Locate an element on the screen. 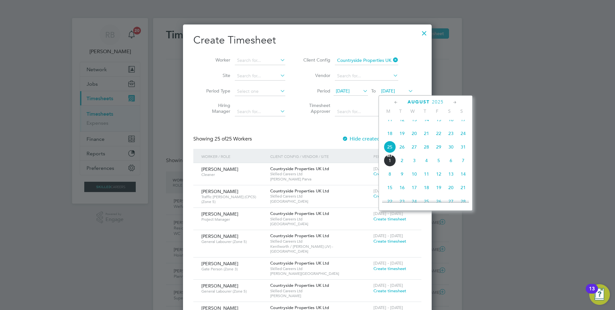 The width and height of the screenshot is (615, 310). span: Gate Person (Zone 3) is located at coordinates (233, 269).